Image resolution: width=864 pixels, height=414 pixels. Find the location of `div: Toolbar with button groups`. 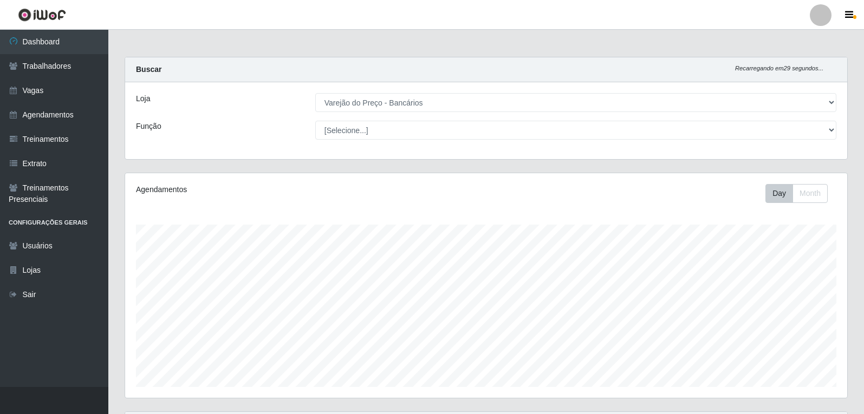

div: Toolbar with button groups is located at coordinates (801, 193).